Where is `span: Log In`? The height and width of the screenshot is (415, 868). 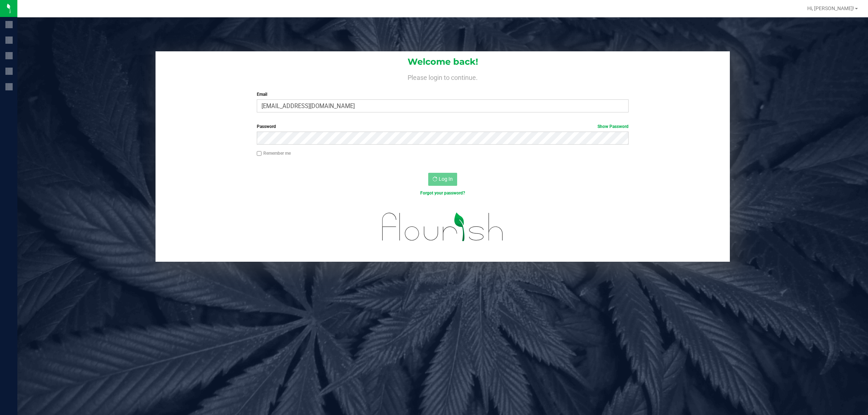
span: Log In is located at coordinates (446, 179).